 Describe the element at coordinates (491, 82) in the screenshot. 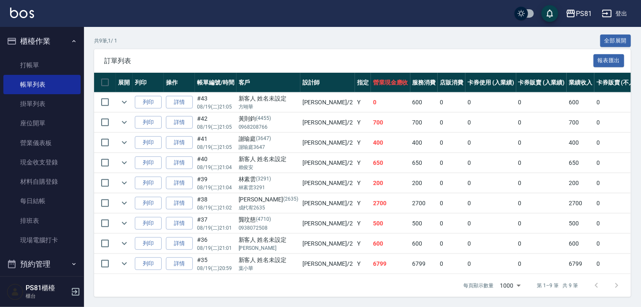

I see `th: 卡券使用 (入業績)` at that location.